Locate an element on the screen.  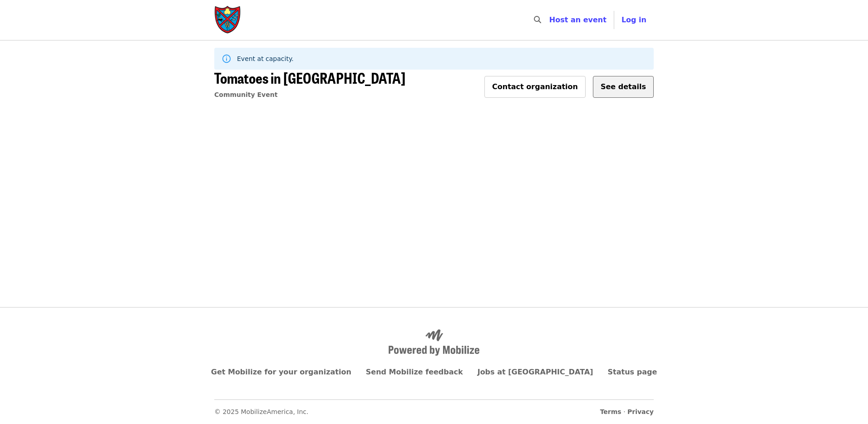
button: Log in is located at coordinates (634, 20).